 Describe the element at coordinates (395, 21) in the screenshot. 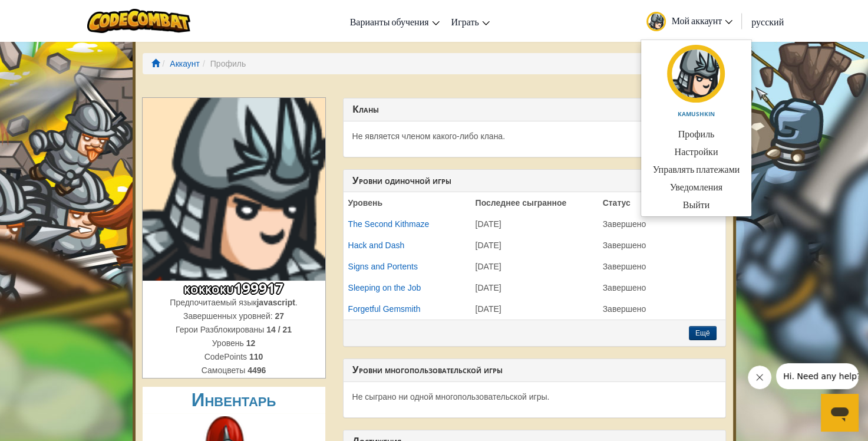

I see `a: Варианты обучения` at that location.